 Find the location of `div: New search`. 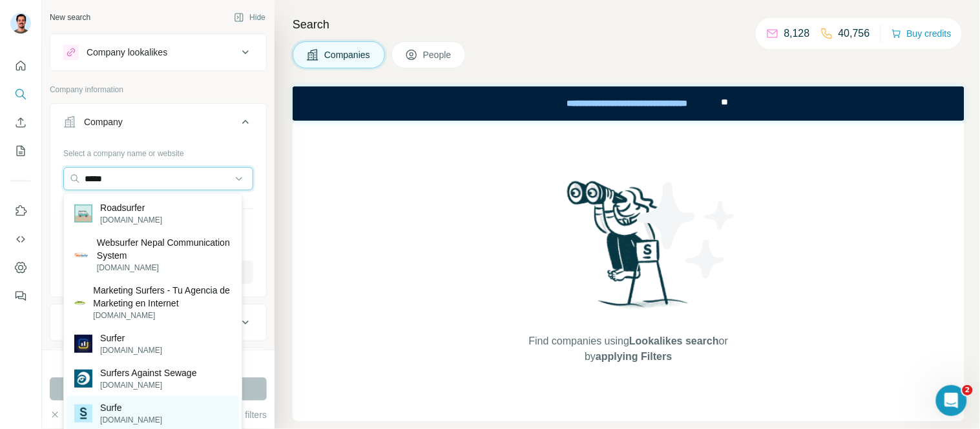

div: New search is located at coordinates (70, 18).